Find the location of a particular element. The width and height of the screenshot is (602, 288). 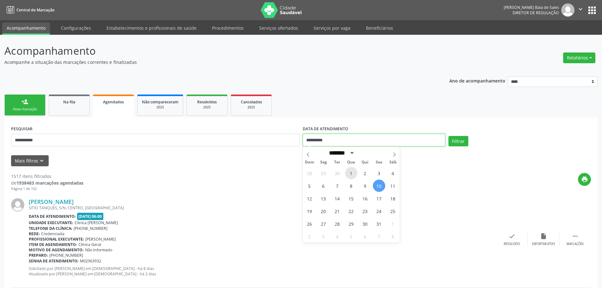

i: print is located at coordinates (584, 179).